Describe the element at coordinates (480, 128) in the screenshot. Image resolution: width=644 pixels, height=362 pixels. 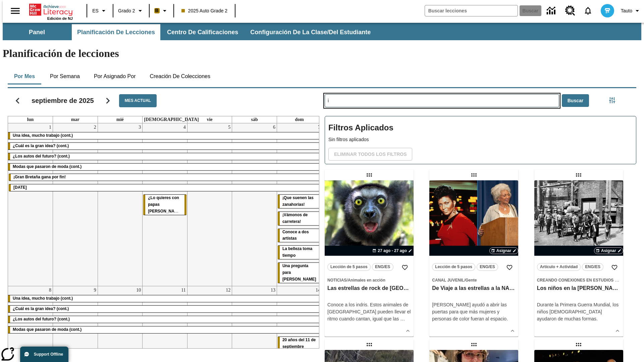
I see `h2: Filtros Aplicados` at that location.